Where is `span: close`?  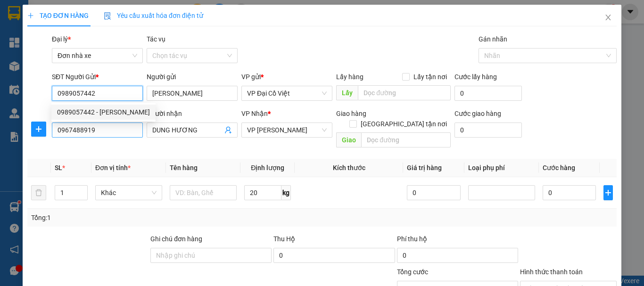 span: close is located at coordinates (608, 17).